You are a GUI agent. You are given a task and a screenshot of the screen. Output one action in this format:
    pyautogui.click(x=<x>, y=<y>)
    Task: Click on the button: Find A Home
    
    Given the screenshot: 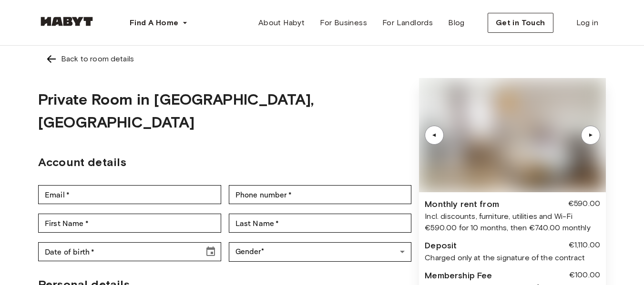 What is the action you would take?
    pyautogui.click(x=159, y=23)
    